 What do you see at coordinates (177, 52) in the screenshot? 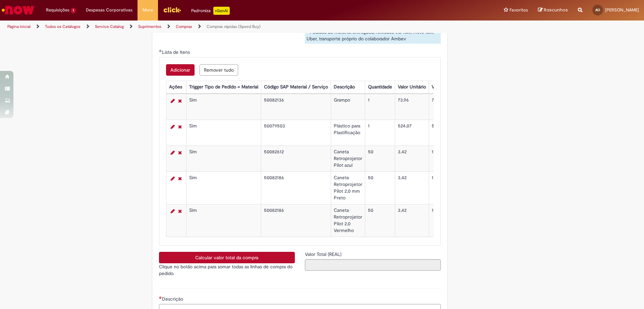
I see `span: Lista de Itens` at bounding box center [177, 52].